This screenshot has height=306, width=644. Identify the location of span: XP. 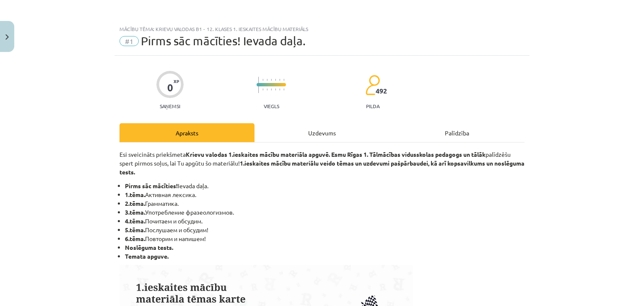
(176, 81).